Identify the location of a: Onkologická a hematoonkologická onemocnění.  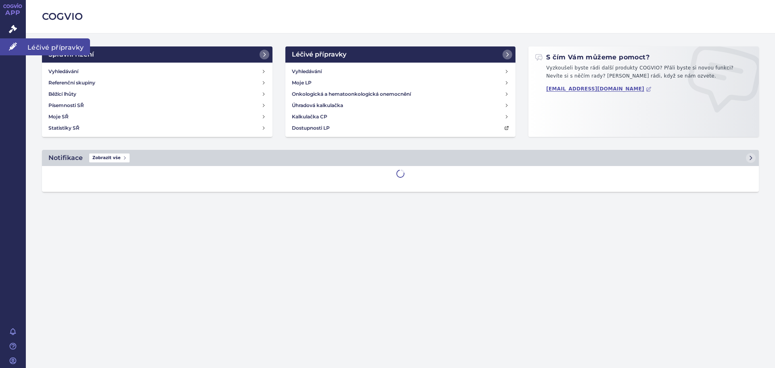
(400, 94).